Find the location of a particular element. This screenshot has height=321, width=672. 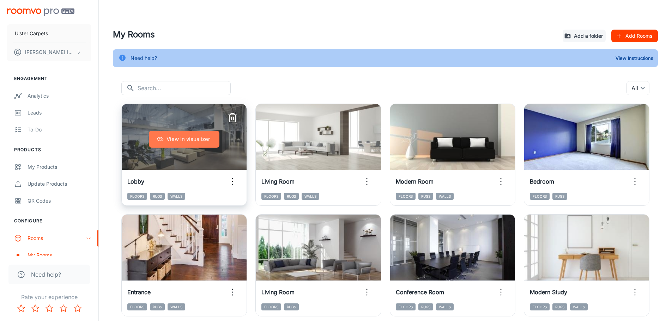

div: My Rooms is located at coordinates (59, 255).